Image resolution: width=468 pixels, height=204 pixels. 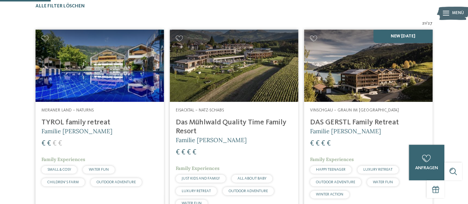 What do you see at coordinates (427, 168) in the screenshot?
I see `span: anfragen` at bounding box center [427, 168].